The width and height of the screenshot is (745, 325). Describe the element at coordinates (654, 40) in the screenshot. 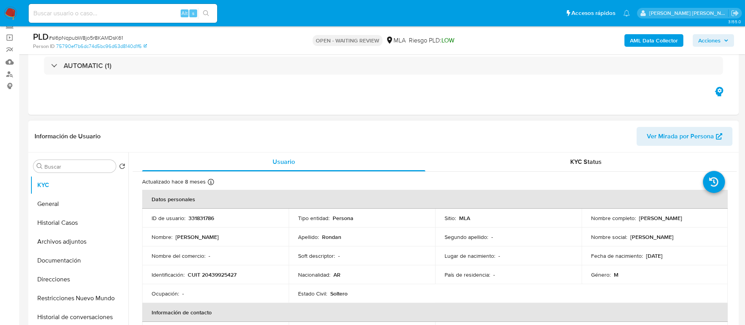

I see `button: AML Data Collector` at that location.